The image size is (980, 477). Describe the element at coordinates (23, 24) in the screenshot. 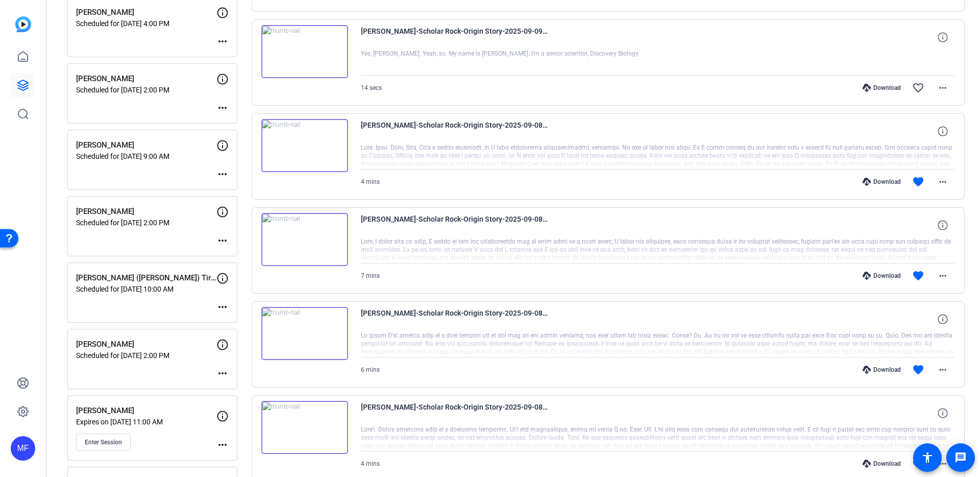

I see `img: blue-gradient.svg` at that location.